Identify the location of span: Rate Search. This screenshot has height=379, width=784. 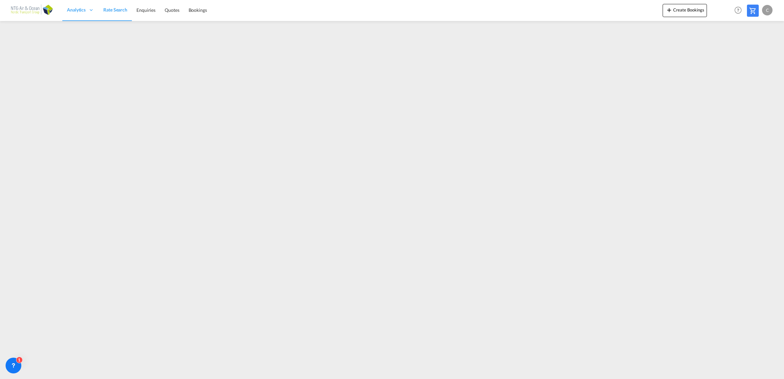
(115, 10).